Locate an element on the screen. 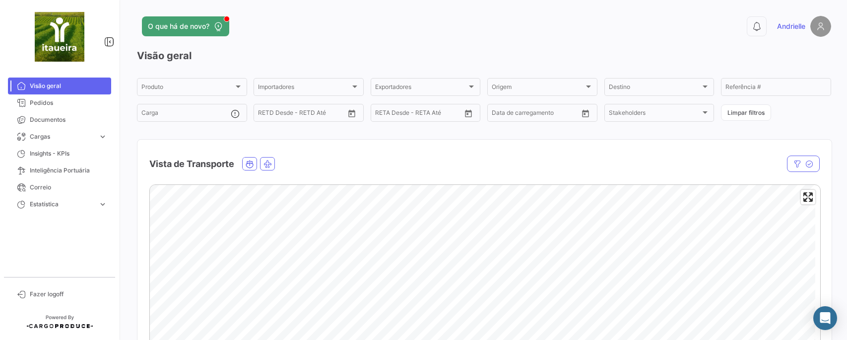 The width and height of the screenshot is (847, 340). a: Documentos is located at coordinates (60, 120).